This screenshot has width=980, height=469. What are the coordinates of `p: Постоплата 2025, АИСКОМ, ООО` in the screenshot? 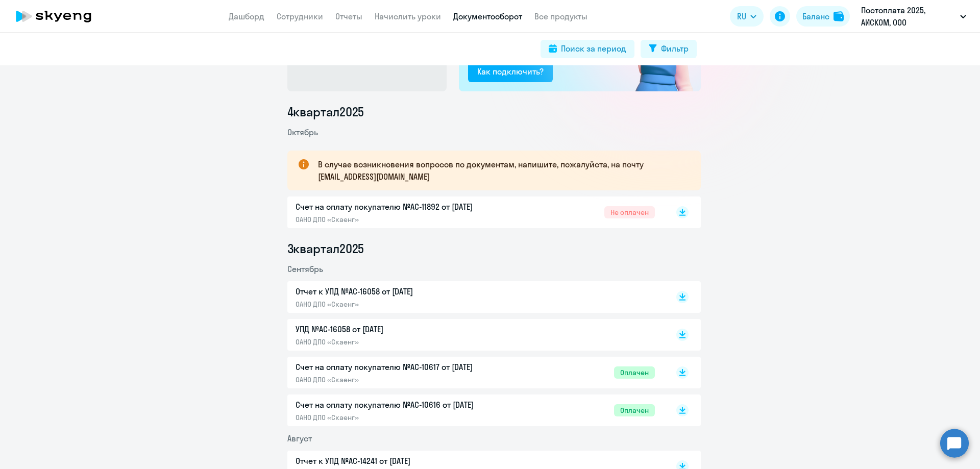 It's located at (908, 16).